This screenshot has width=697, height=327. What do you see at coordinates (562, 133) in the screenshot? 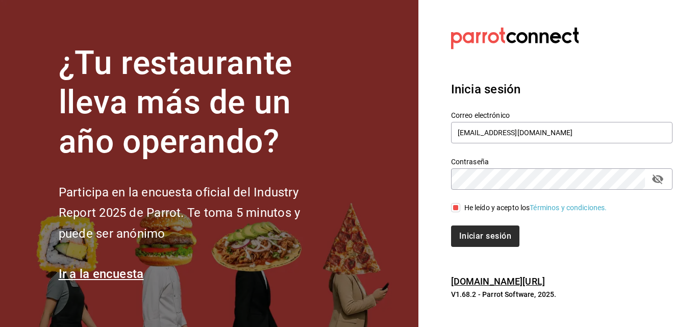
I see `input: Ingresa tu correo electrónico` at bounding box center [562, 133].